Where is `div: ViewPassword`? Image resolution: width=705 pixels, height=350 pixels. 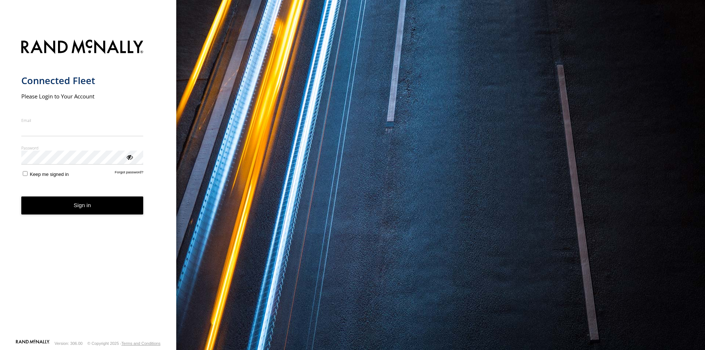 div: ViewPassword is located at coordinates (129, 157).